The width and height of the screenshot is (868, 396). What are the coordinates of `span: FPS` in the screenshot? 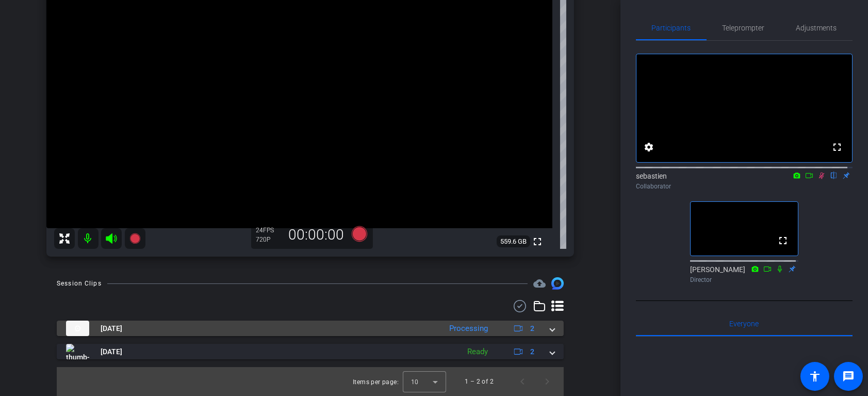 It's located at (269, 230).